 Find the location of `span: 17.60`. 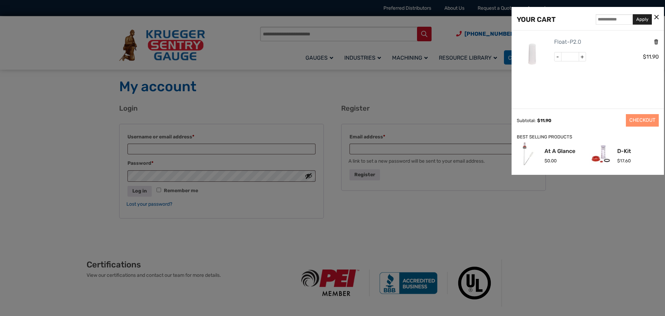

span: 17.60 is located at coordinates (624, 160).